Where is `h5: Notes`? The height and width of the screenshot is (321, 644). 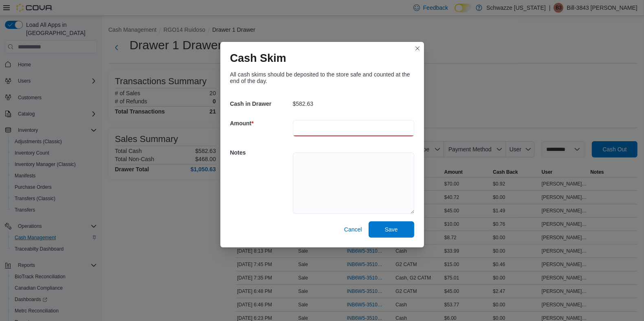 h5: Notes is located at coordinates (260, 153).